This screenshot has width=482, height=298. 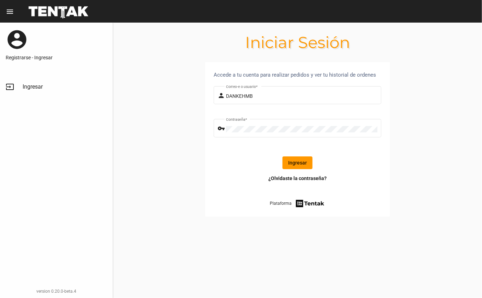 What do you see at coordinates (297, 42) in the screenshot?
I see `h1: Iniciar Sesión` at bounding box center [297, 42].